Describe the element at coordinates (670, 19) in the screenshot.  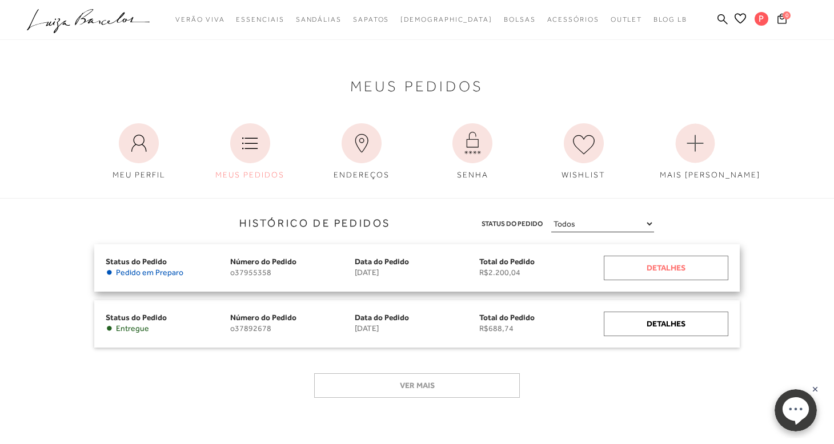
I see `span: BLOG LB` at that location.